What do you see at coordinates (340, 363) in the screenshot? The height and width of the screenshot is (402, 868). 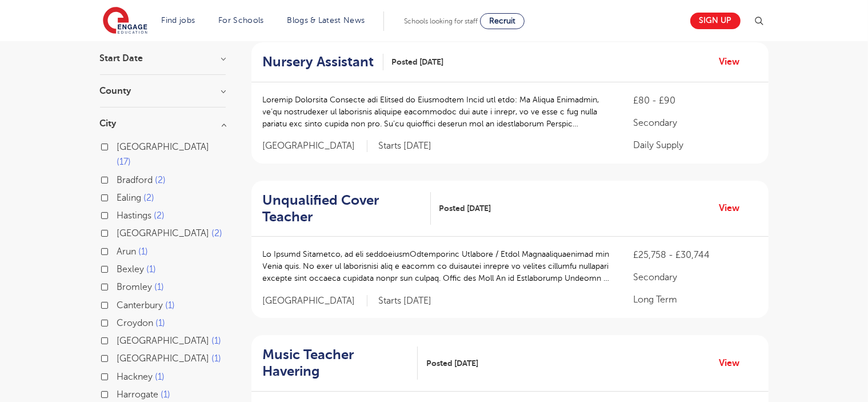 I see `a: Music Teacher Havering` at bounding box center [340, 363].